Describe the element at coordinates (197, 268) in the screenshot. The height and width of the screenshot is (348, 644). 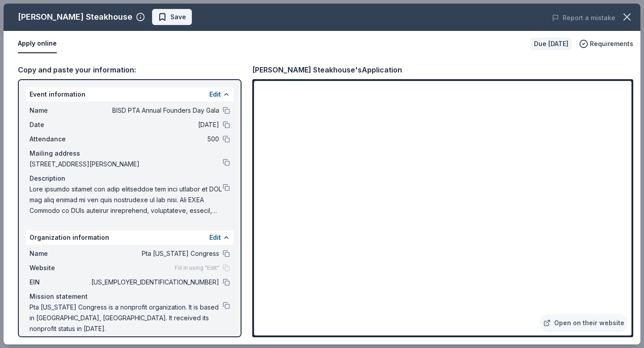
I see `span: Fill in using "Edit"` at that location.